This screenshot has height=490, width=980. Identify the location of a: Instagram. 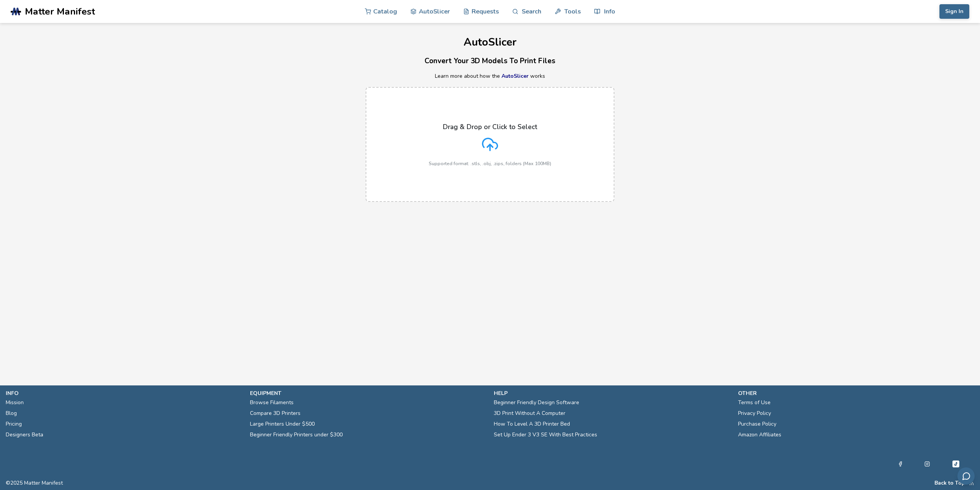
(927, 463).